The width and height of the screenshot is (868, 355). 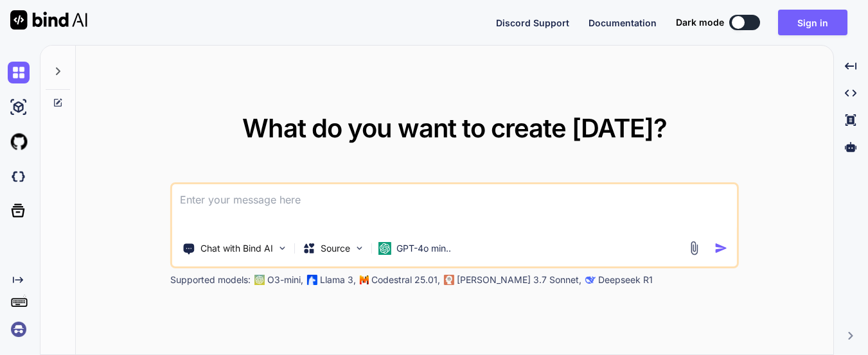 I want to click on img: Llama2, so click(x=312, y=280).